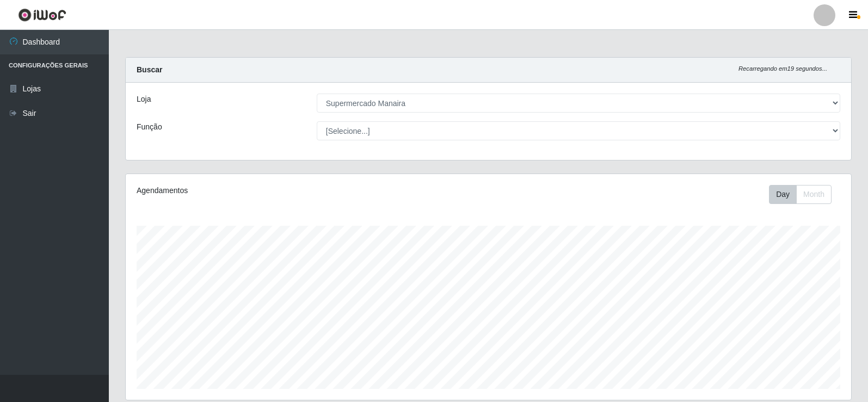 This screenshot has height=402, width=868. Describe the element at coordinates (813, 194) in the screenshot. I see `button: Month` at that location.